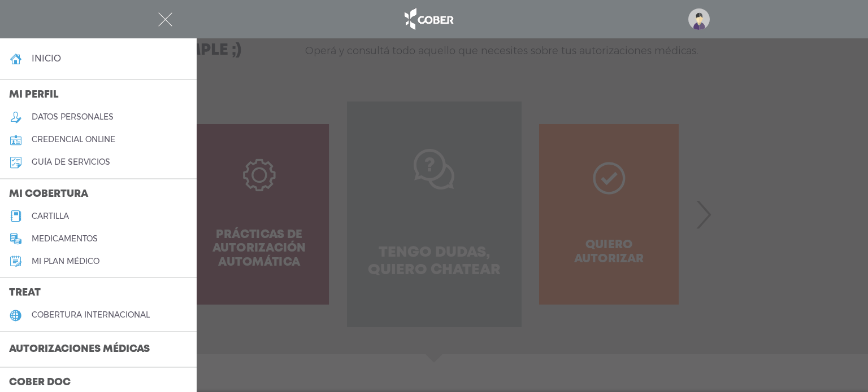 This screenshot has width=868, height=392. What do you see at coordinates (64, 238) in the screenshot?
I see `h5: medicamentos` at bounding box center [64, 238].